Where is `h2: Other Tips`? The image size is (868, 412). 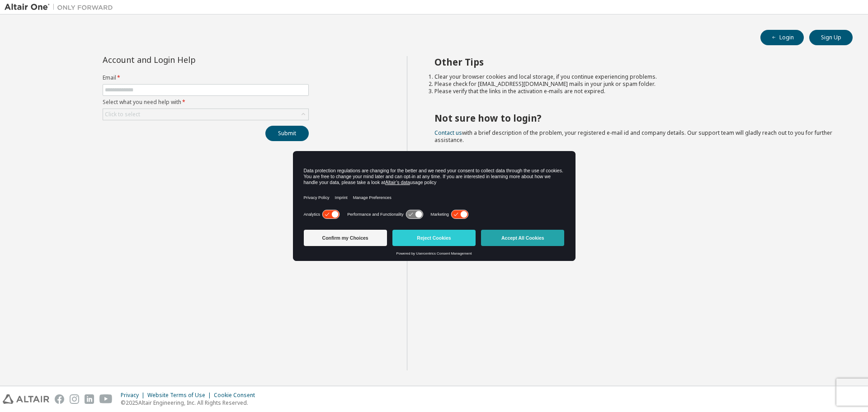
h2: Other Tips is located at coordinates (636, 62).